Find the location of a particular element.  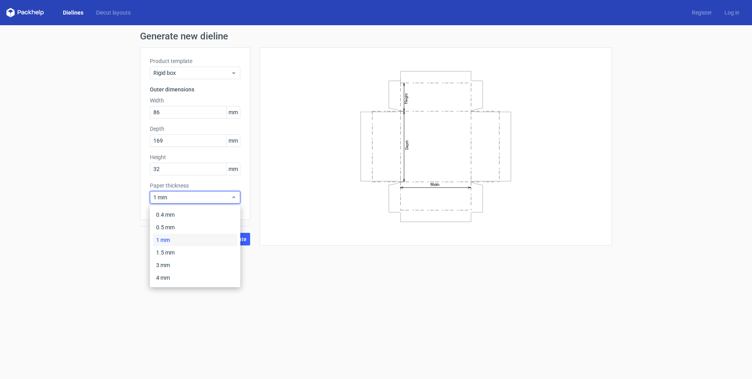

text: Height is located at coordinates (406, 98).